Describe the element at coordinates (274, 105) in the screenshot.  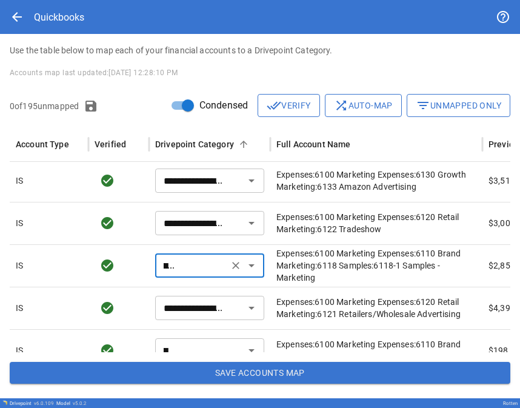
I see `span: done_all` at that location.